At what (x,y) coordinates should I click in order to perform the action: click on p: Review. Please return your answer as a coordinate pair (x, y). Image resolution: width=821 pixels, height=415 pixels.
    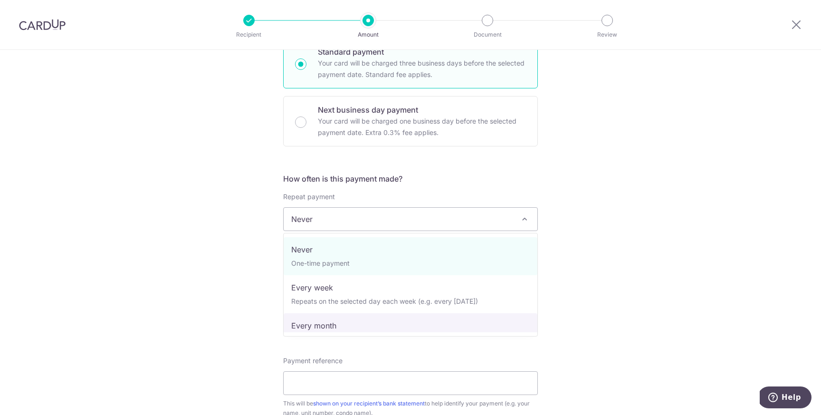
    Looking at the image, I should click on (607, 35).